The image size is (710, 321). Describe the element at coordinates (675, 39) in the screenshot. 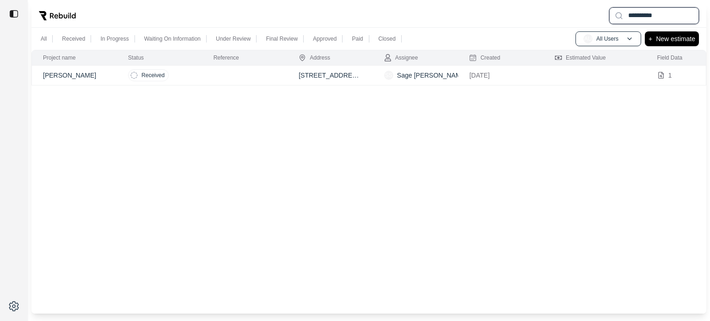

I see `p: New estimate` at that location.